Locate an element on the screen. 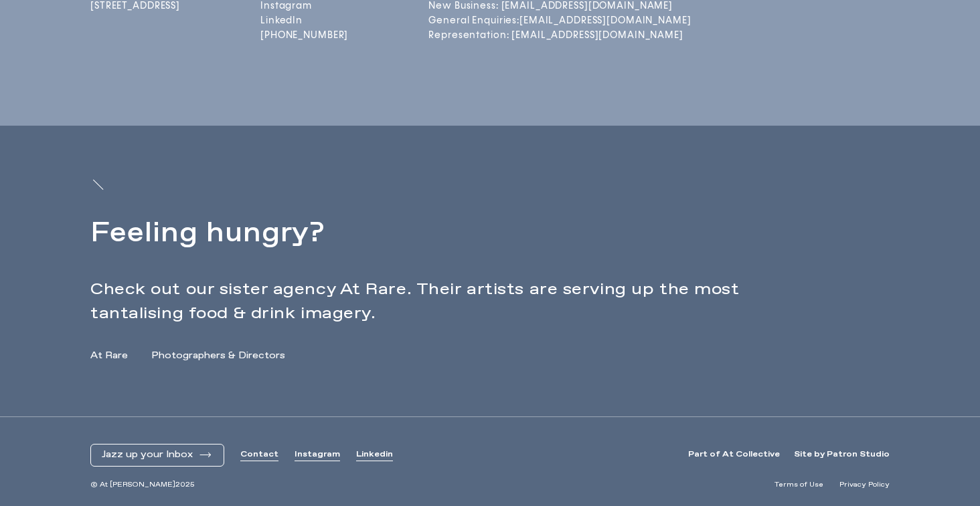 The image size is (980, 506). p: Check out our sister agency At Rare. Their artists are serving up the most tantalising food & dri... is located at coordinates (430, 302).